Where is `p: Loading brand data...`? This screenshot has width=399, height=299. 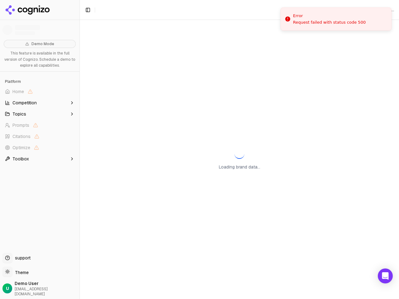
p: Loading brand data... is located at coordinates (239, 167).